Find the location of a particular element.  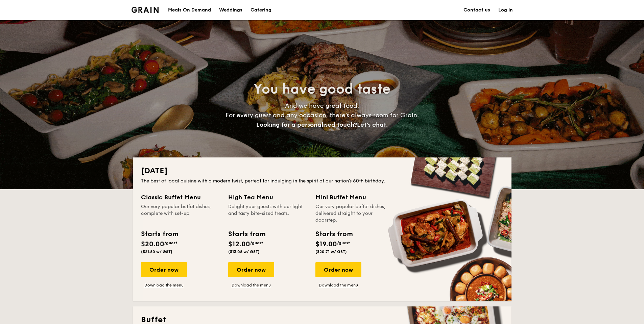

div: Our very popular buffet dishes, delivered straight to your doorstep. is located at coordinates (355, 214).